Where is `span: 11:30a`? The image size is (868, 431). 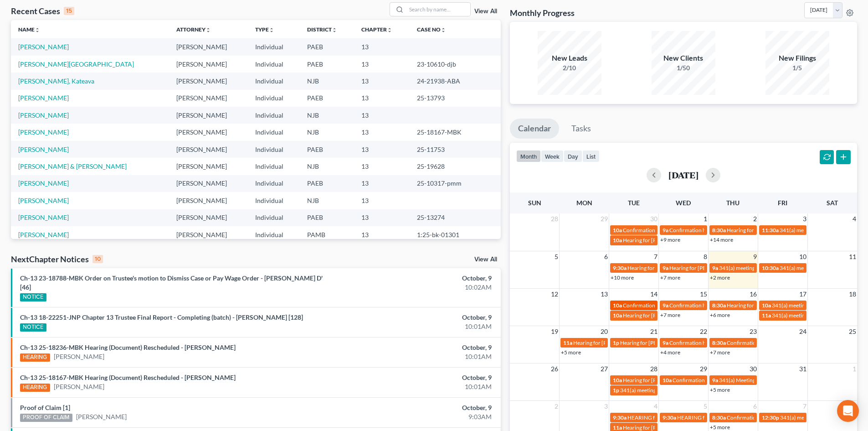 span: 11:30a is located at coordinates (770, 230).